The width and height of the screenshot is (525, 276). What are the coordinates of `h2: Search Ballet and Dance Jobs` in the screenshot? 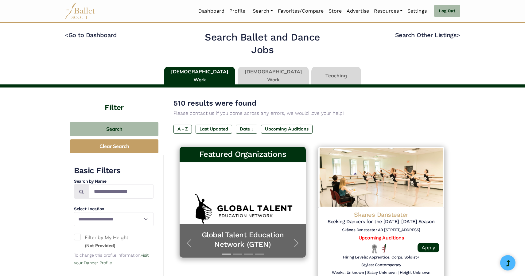 It's located at (263, 44).